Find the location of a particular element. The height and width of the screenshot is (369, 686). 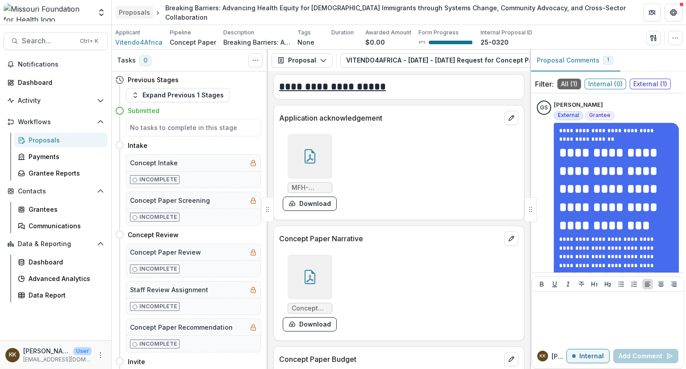

p: Duration is located at coordinates (342, 33).